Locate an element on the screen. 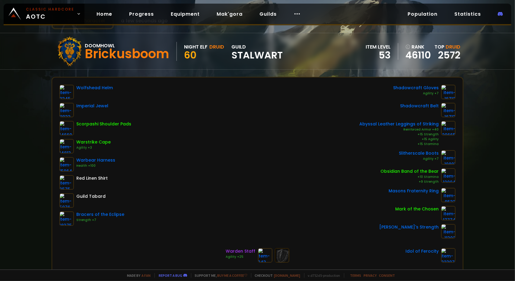  span: v. d752d5 - production is located at coordinates (322, 275).